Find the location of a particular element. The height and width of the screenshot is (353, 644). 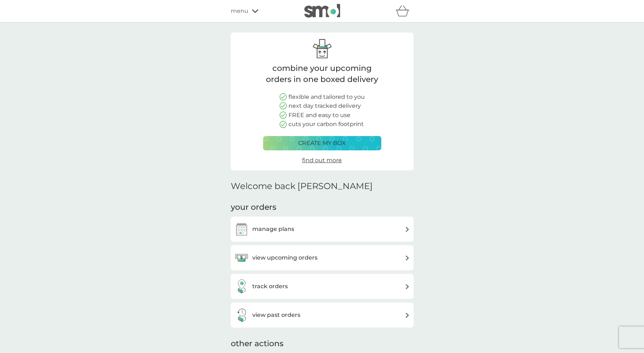

h3: your orders is located at coordinates (253, 207).